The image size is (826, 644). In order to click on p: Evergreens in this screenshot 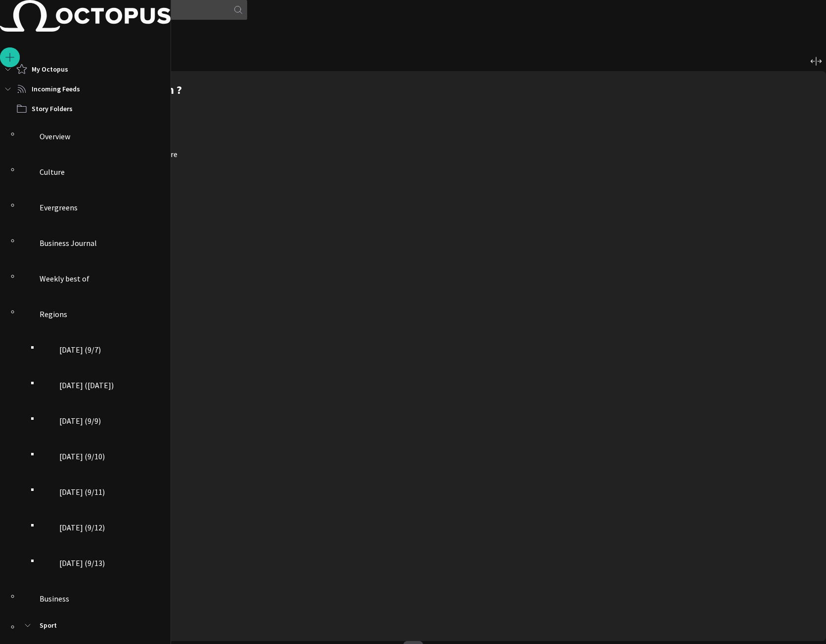, I will do `click(58, 207)`.